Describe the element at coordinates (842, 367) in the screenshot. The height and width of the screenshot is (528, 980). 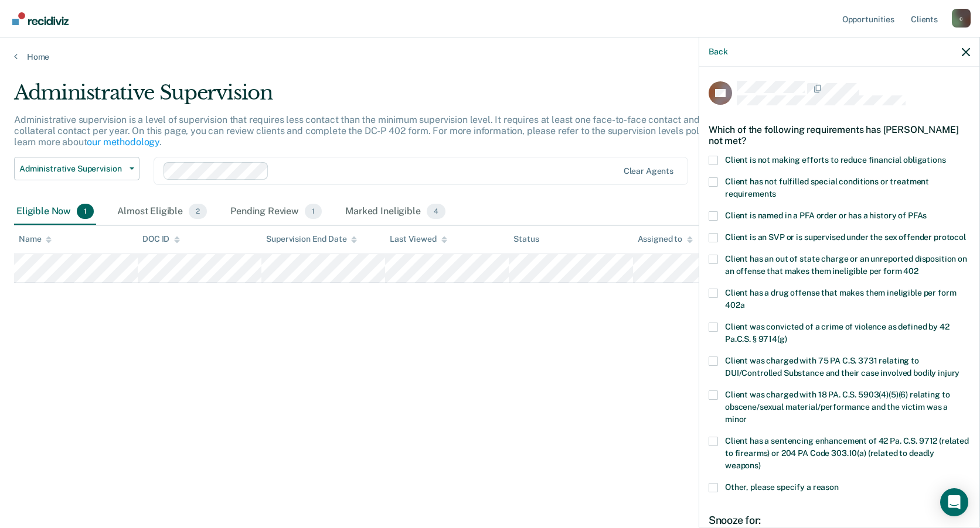
I see `span: Client was charged with 75 PA C.S. 3731 relating to DUI/Controlled Substance and their case invol...` at that location.